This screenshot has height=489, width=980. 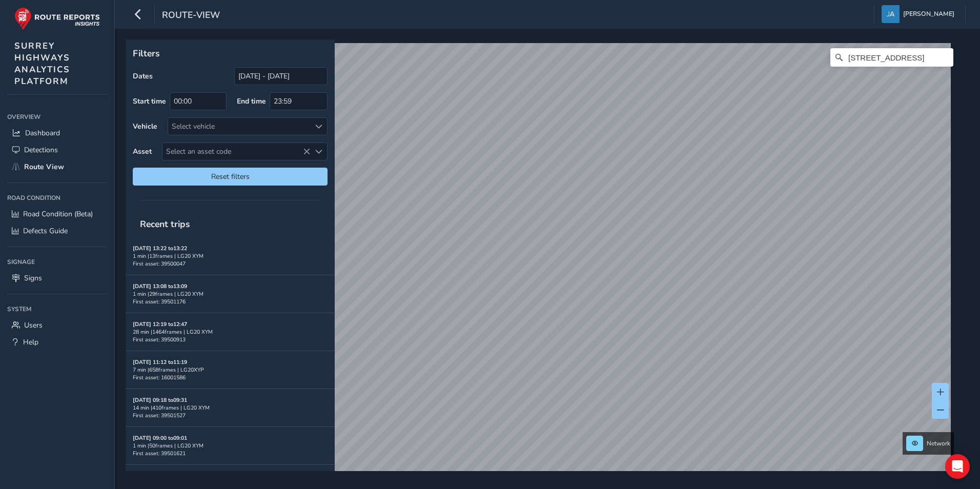 What do you see at coordinates (57, 342) in the screenshot?
I see `a: Help` at bounding box center [57, 342].